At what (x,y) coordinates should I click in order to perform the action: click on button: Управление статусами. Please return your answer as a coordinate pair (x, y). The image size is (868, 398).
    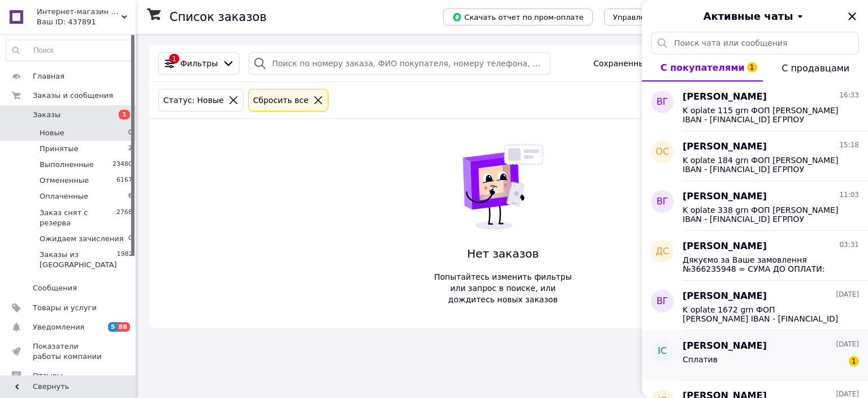
    Looking at the image, I should click on (657, 17).